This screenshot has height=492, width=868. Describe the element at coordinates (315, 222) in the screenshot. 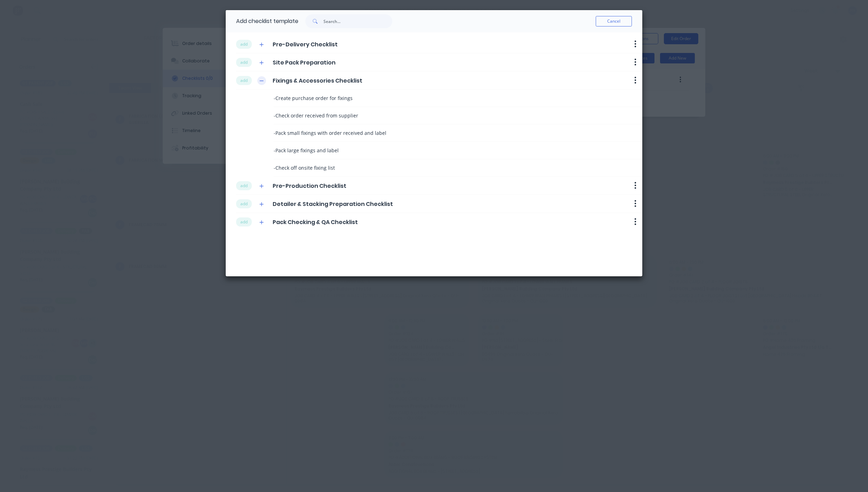

I see `span: Pack Checking & QA Checklist` at that location.